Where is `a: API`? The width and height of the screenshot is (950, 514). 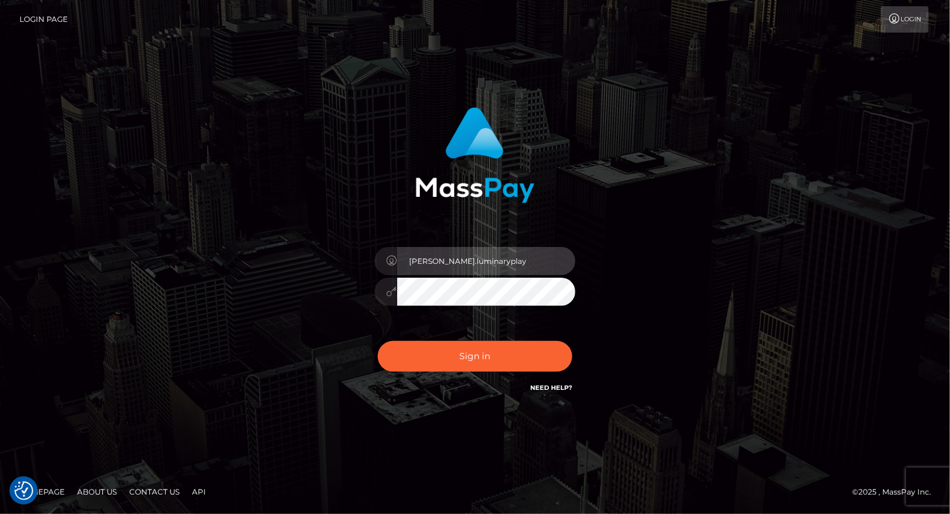
a: API is located at coordinates (199, 492).